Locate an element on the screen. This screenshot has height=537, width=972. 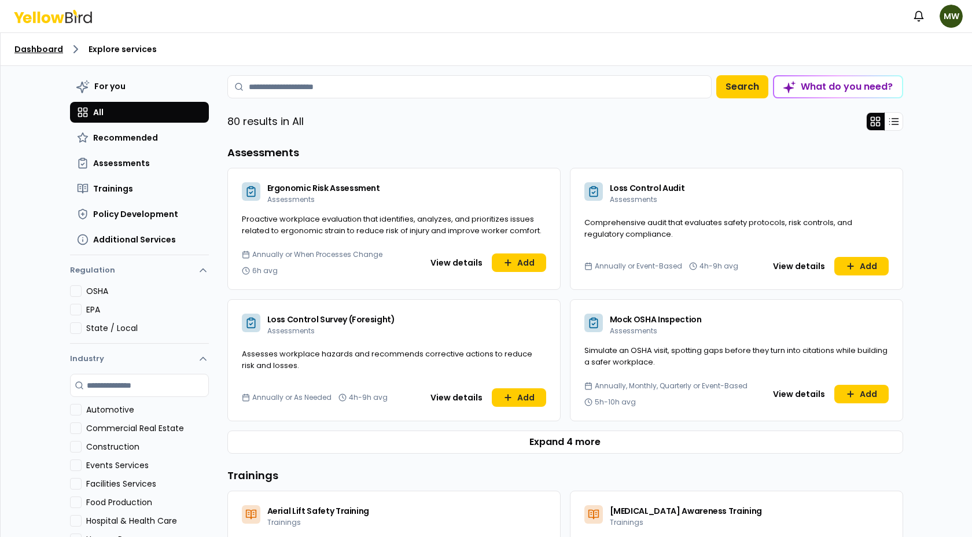
span: For you is located at coordinates (110, 86).